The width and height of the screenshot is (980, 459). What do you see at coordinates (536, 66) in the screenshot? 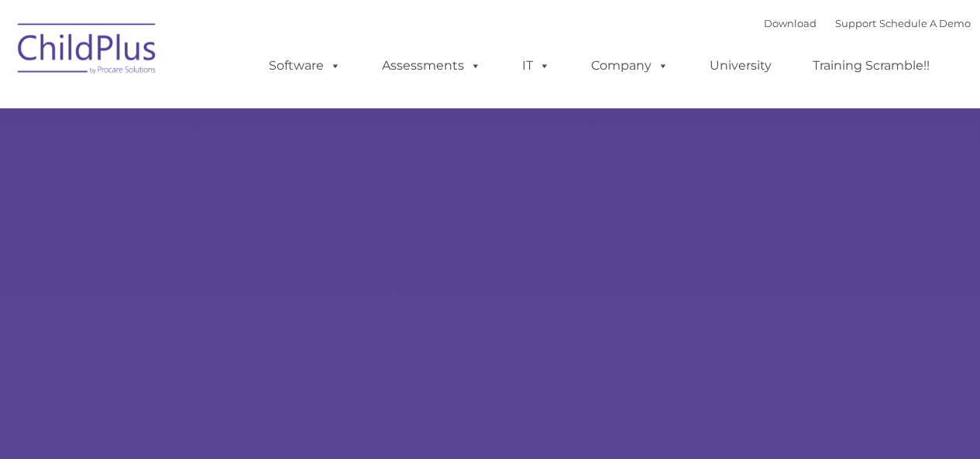
I see `a: IT` at bounding box center [536, 66].